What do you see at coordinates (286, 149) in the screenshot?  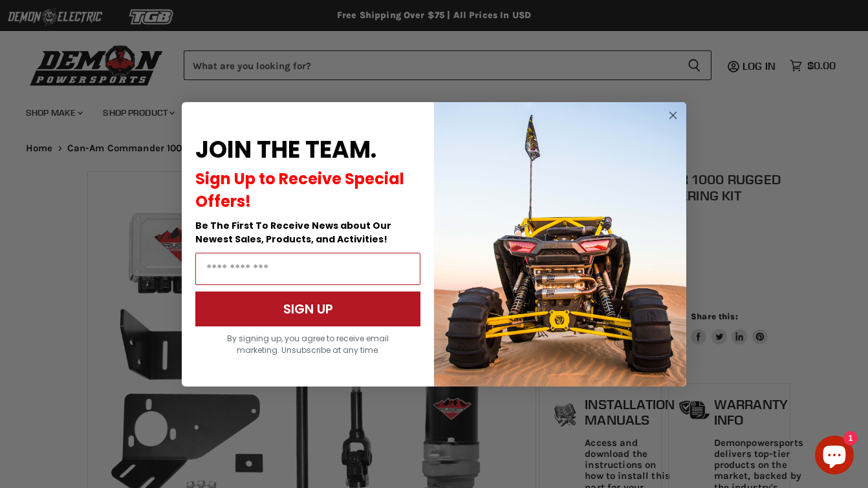 I see `span: JOIN THE TEAM.` at bounding box center [286, 149].